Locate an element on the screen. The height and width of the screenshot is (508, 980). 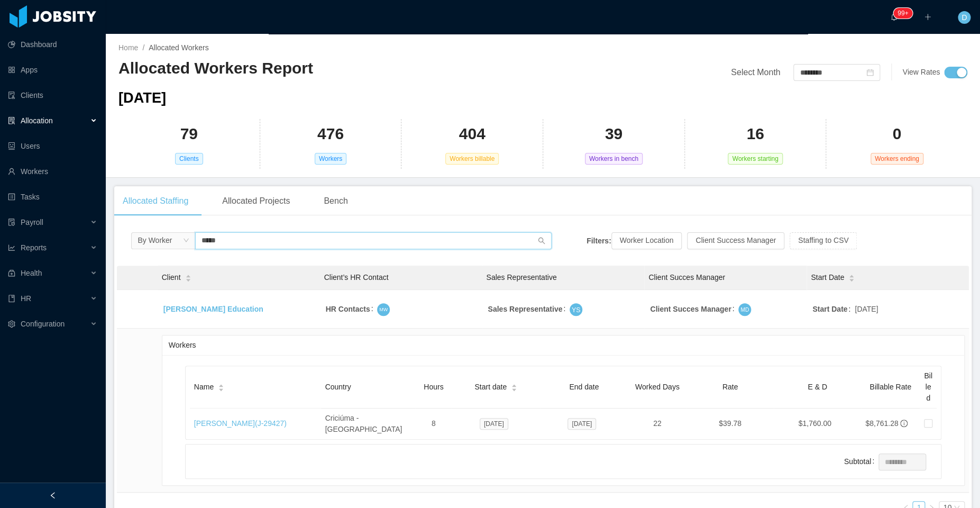
div: Workers is located at coordinates (563, 345).